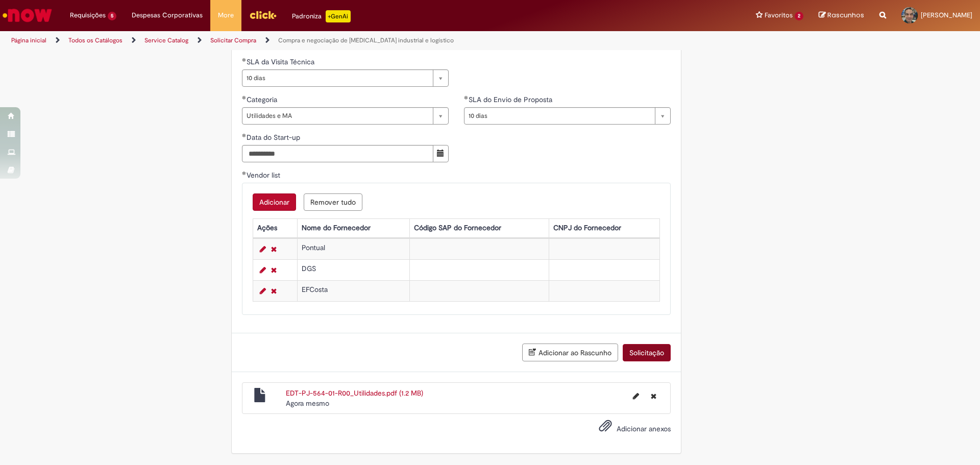 This screenshot has width=980, height=465. What do you see at coordinates (778, 15) in the screenshot?
I see `span: Favoritos` at bounding box center [778, 15].